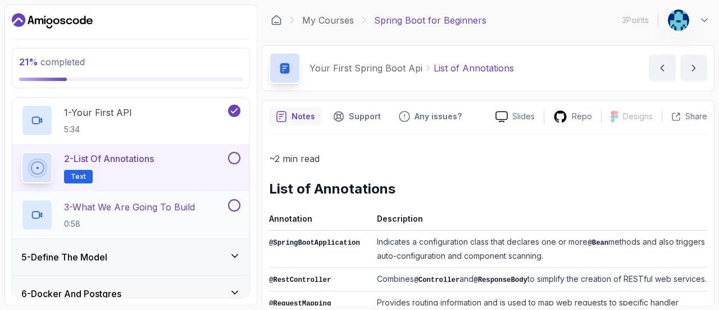  I want to click on code: @Bean, so click(598, 243).